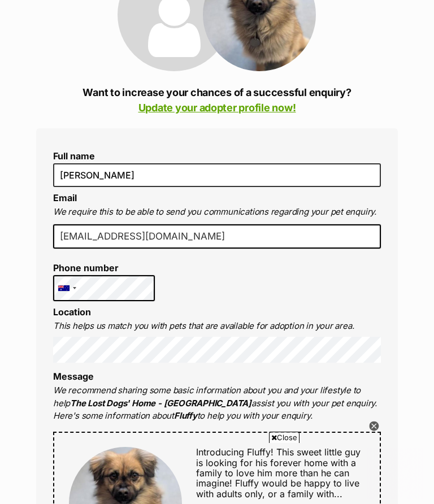  What do you see at coordinates (65, 198) in the screenshot?
I see `label: Email` at bounding box center [65, 198].